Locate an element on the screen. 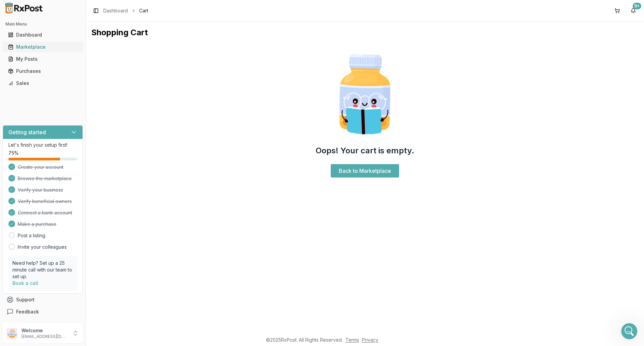  button: Purchases is located at coordinates (43, 71).